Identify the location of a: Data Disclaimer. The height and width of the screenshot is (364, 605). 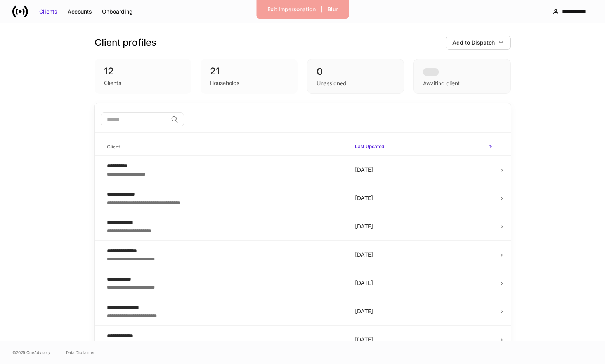
(80, 352).